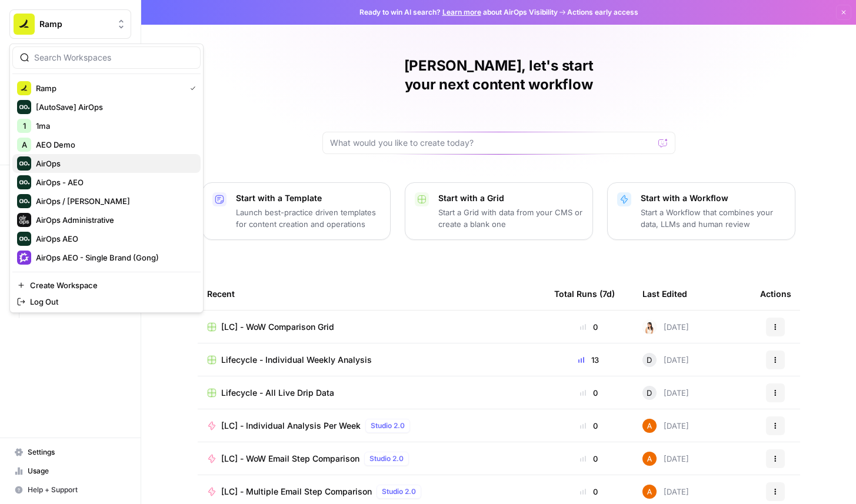 This screenshot has height=504, width=856. Describe the element at coordinates (76, 471) in the screenshot. I see `span: Usage` at that location.